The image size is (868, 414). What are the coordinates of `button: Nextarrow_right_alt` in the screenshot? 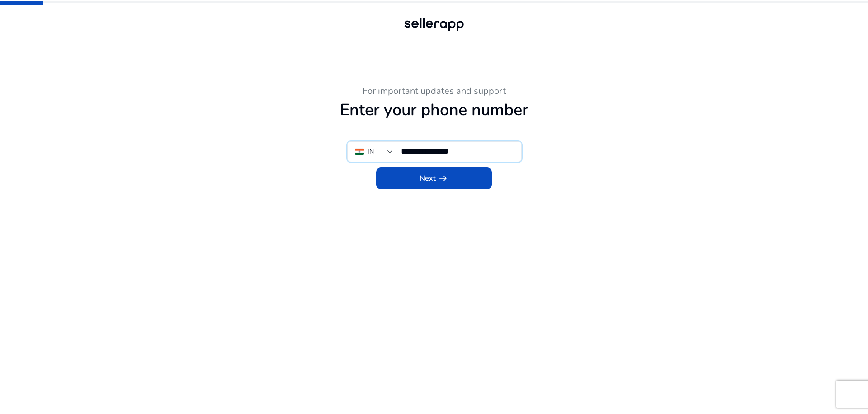 It's located at (434, 178).